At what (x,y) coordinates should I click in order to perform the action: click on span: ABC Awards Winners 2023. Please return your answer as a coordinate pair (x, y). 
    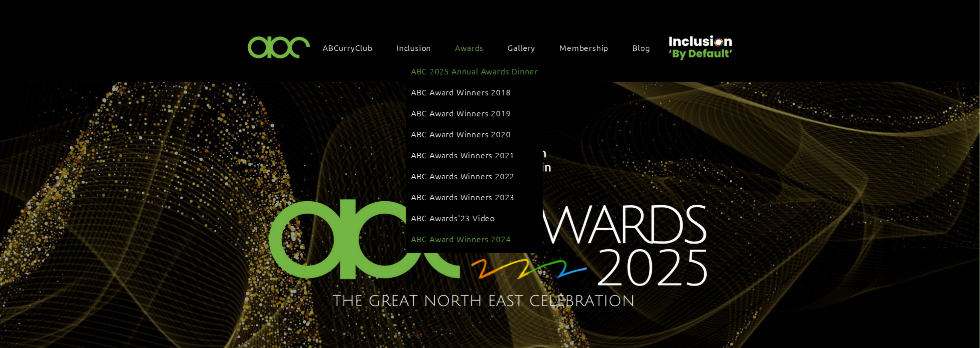
    Looking at the image, I should click on (462, 197).